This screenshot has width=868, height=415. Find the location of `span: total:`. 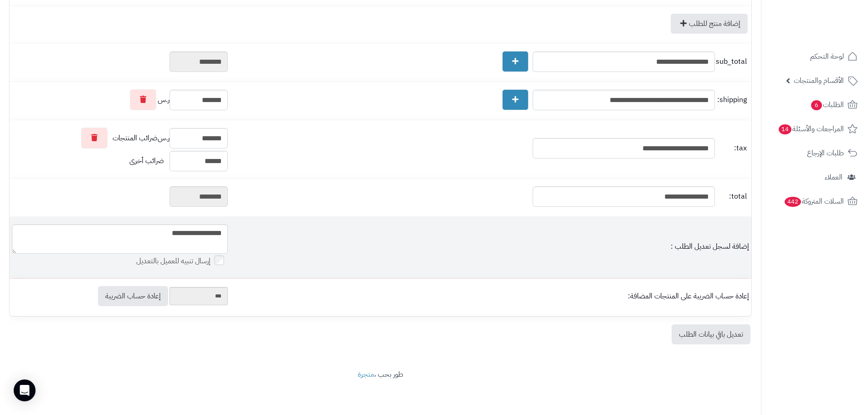

span: total: is located at coordinates (731, 197).